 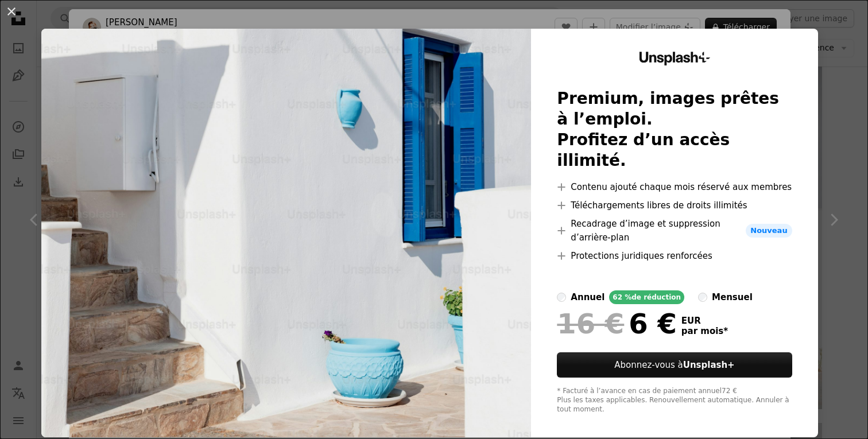 I want to click on li: Téléchargements libres de droits illimités, so click(x=674, y=206).